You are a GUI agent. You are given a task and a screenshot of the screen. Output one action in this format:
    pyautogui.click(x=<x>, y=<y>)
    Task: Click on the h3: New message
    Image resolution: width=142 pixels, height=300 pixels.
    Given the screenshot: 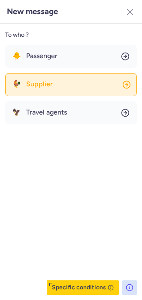 What is the action you would take?
    pyautogui.click(x=32, y=12)
    